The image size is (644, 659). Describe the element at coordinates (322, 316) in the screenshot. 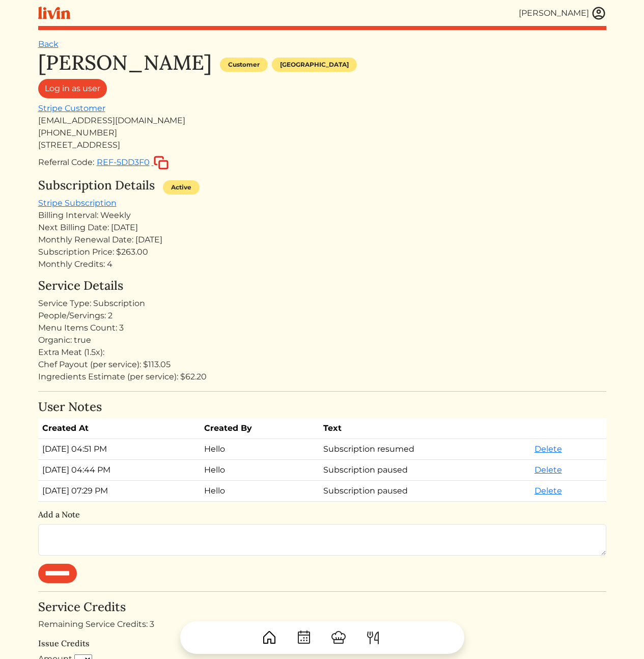

I see `div: People/Servings: 2` at that location.